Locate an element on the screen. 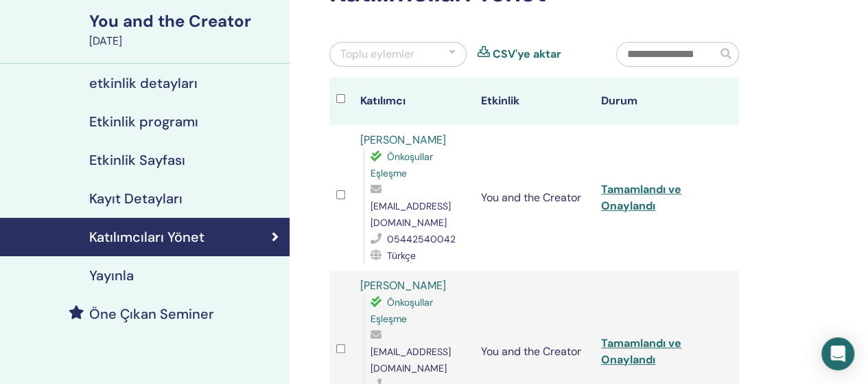 Image resolution: width=868 pixels, height=384 pixels. td: You and the Creator is located at coordinates (534, 198).